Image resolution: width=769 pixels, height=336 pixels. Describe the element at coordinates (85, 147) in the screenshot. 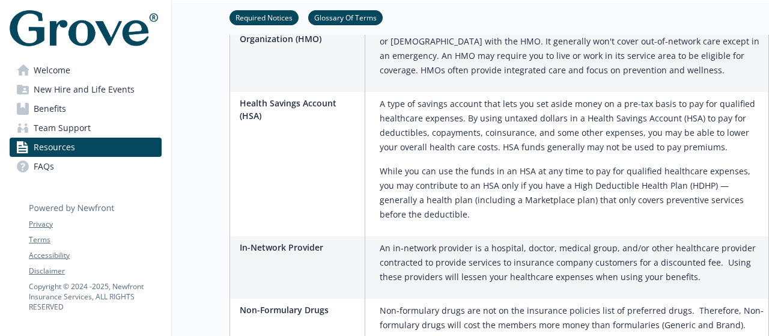

I see `a: Resources` at that location.